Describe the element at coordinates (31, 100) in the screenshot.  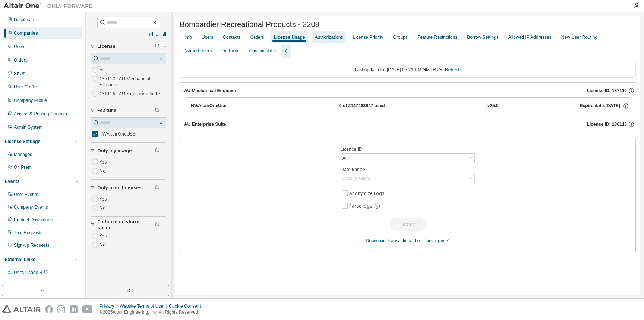
I see `div: Company Profile` at that location.